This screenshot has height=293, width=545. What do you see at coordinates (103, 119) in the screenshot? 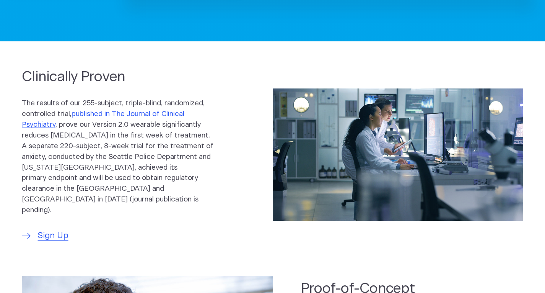
I see `a: published in The Journal of Clinical Psychiatry` at bounding box center [103, 119].